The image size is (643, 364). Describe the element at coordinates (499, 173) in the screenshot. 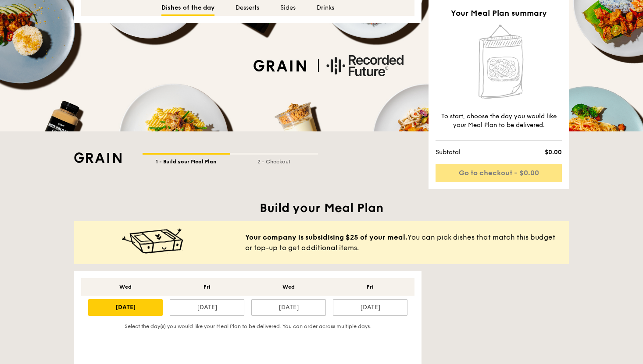

I see `a: Go to checkout - $0.00` at that location.